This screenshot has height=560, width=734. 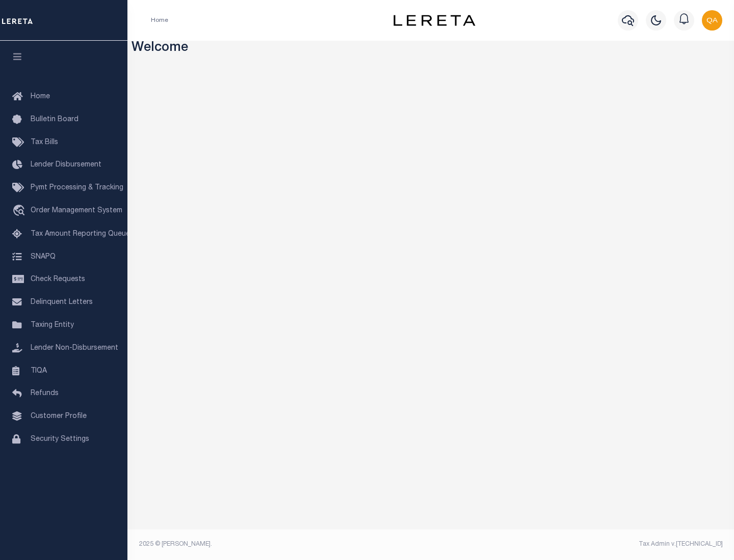 I want to click on span: Customer Profile, so click(x=59, y=416).